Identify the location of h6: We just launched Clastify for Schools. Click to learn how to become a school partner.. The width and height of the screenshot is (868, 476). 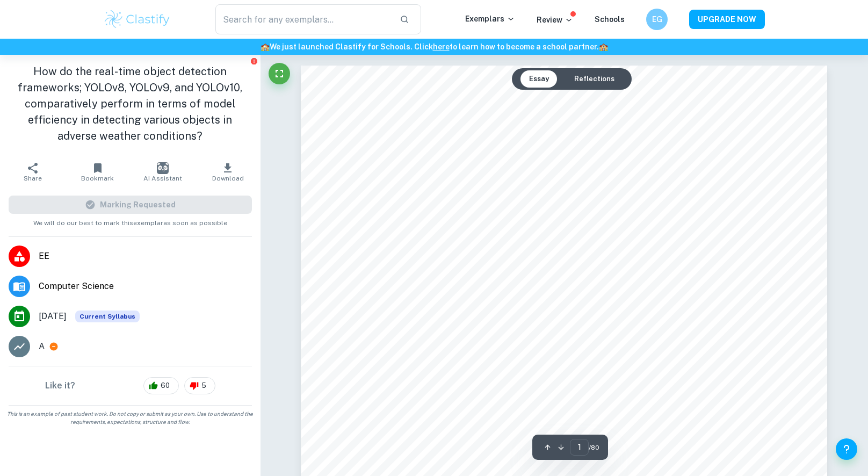
(434, 46).